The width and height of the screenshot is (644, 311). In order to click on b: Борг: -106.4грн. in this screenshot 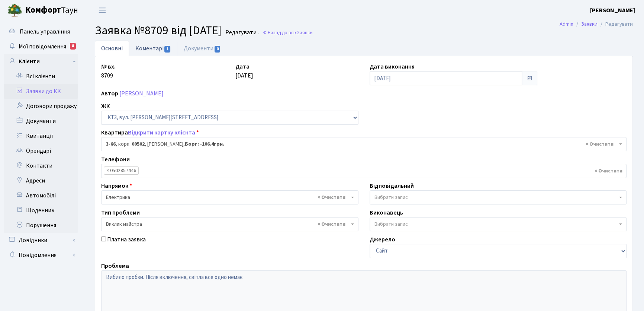, I will do `click(204, 144)`.